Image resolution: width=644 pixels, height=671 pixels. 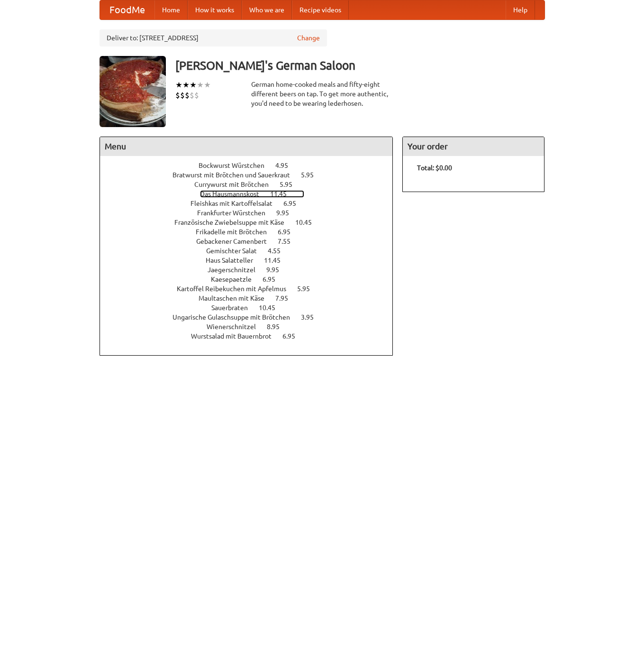 I want to click on span: Wurstsalad mit Bauernbrot, so click(x=236, y=336).